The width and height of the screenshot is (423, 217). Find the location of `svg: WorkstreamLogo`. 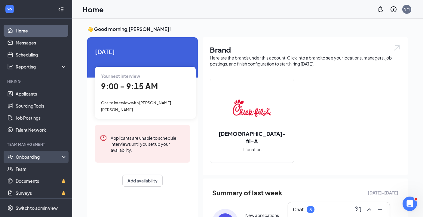

svg: WorkstreamLogo is located at coordinates (10, 9).